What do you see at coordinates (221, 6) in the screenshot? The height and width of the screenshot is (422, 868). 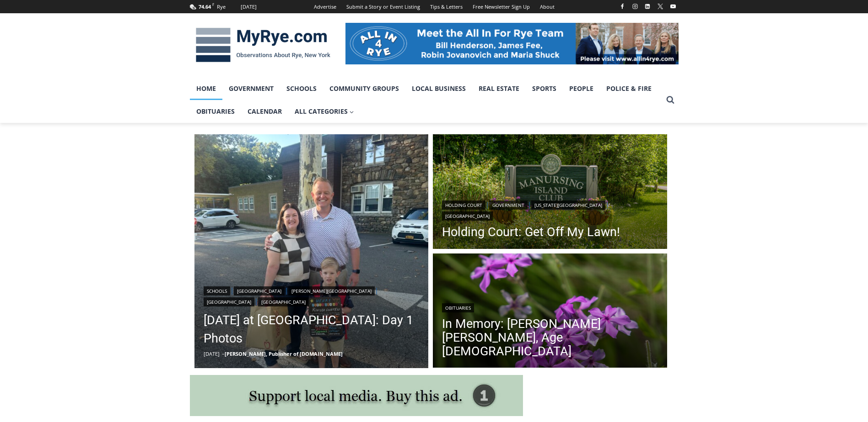 I see `div: Rye` at bounding box center [221, 6].